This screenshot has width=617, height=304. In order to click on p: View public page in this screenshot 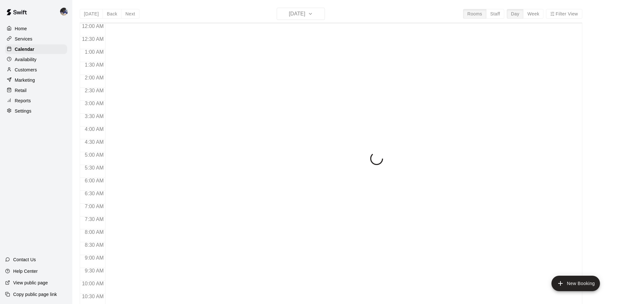, I will do `click(31, 283)`.